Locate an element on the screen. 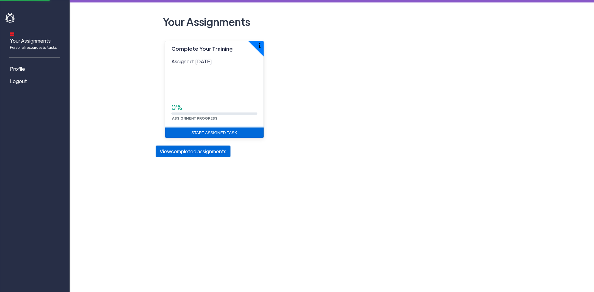  span: Your Assignments is located at coordinates (33, 44).